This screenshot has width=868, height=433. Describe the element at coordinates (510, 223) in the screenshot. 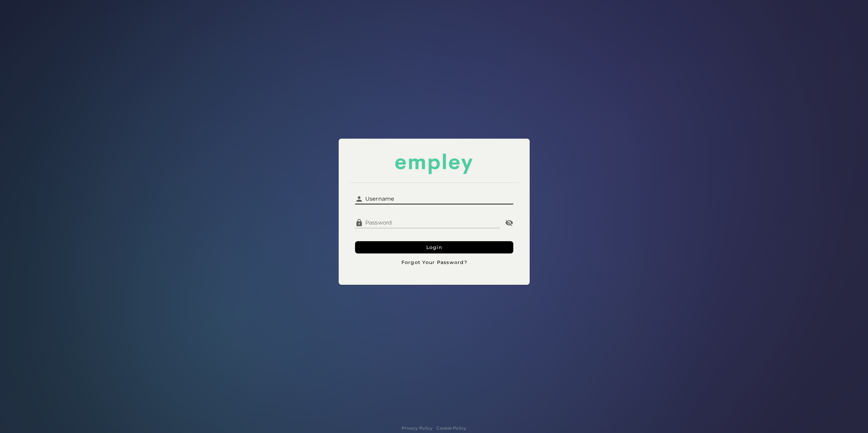

I see `i: Password appended action` at that location.